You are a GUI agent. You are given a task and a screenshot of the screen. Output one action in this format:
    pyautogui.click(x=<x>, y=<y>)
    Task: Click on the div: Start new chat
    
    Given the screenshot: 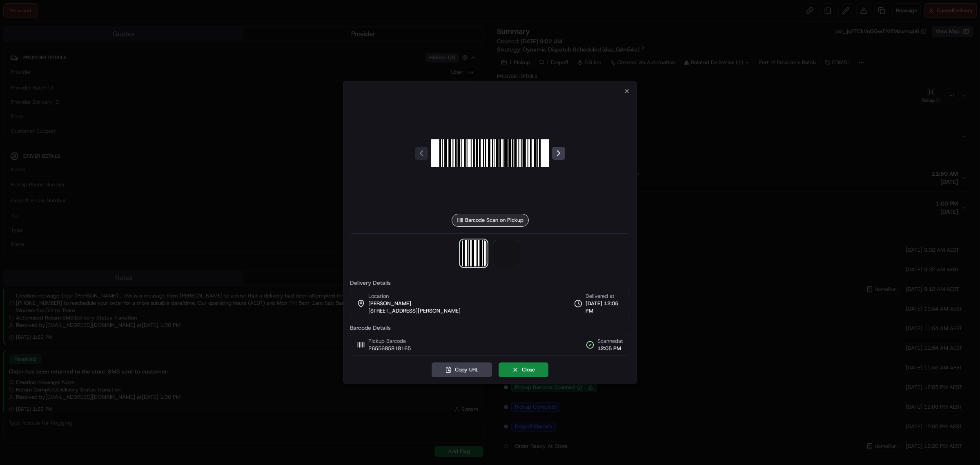 What is the action you would take?
    pyautogui.click(x=81, y=82)
    